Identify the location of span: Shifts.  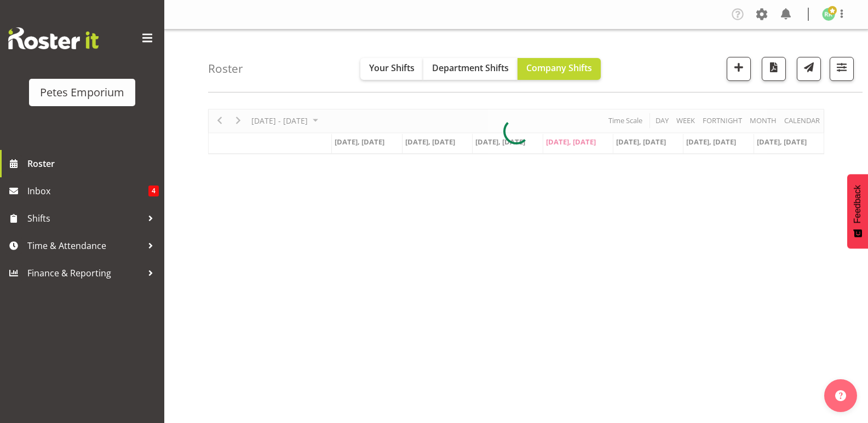
(85, 218).